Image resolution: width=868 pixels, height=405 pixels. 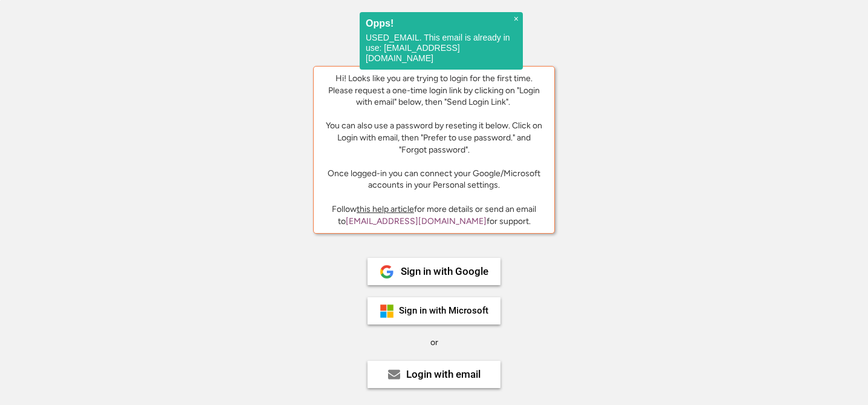 What do you see at coordinates (387, 272) in the screenshot?
I see `img: 1024px-Google__G__Logo.svg.png` at bounding box center [387, 272].